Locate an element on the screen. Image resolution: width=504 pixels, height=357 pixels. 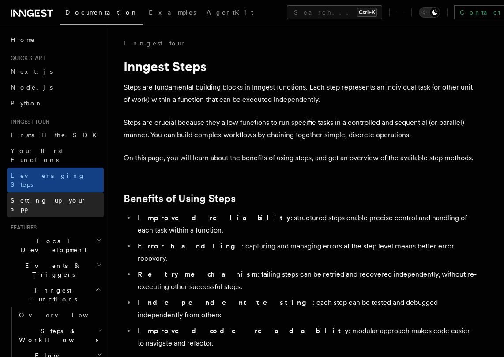
p: Steps are crucial because they allow functions to run specific tasks in a controlled and sequenti... is located at coordinates (300, 129).